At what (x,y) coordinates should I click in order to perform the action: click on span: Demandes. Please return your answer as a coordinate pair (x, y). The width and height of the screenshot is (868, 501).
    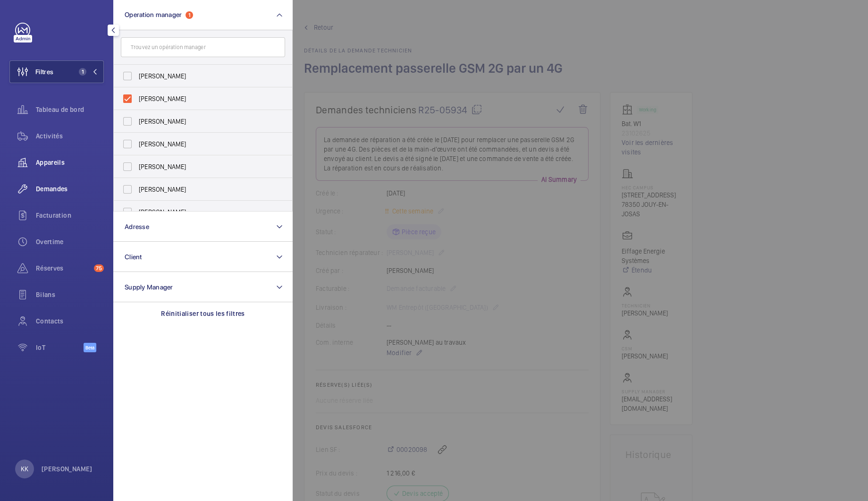
    Looking at the image, I should click on (70, 189).